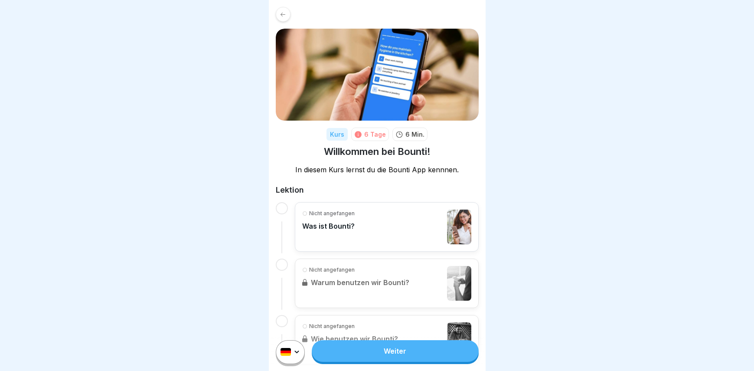 This screenshot has width=754, height=371. Describe the element at coordinates (377, 151) in the screenshot. I see `h1: Willkommen bei Bounti!` at that location.